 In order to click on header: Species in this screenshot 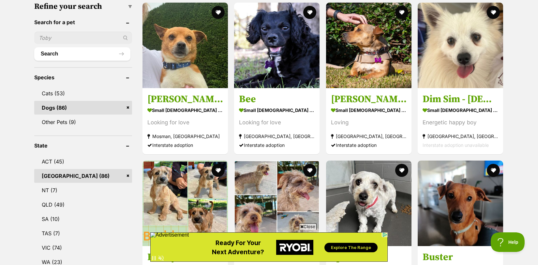, I will do `click(83, 77)`.